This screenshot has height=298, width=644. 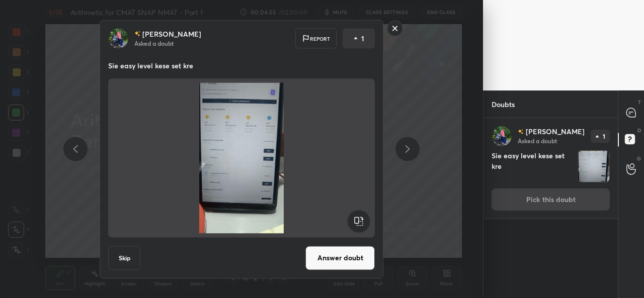 What do you see at coordinates (503, 104) in the screenshot?
I see `p: Doubts` at bounding box center [503, 104].